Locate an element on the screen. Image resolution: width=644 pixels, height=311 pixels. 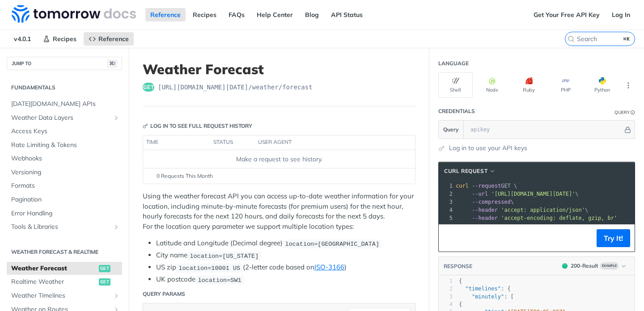
a: Reference is located at coordinates (166, 15).